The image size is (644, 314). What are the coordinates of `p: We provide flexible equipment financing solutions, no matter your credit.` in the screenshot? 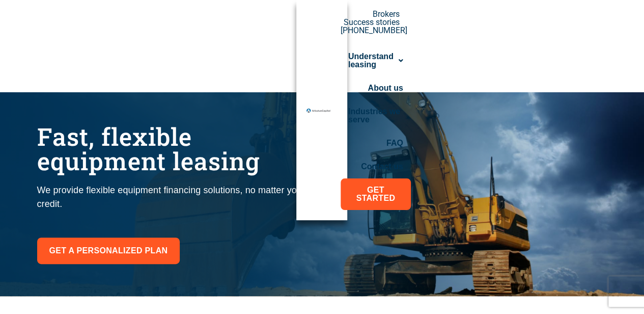 It's located at (174, 197).